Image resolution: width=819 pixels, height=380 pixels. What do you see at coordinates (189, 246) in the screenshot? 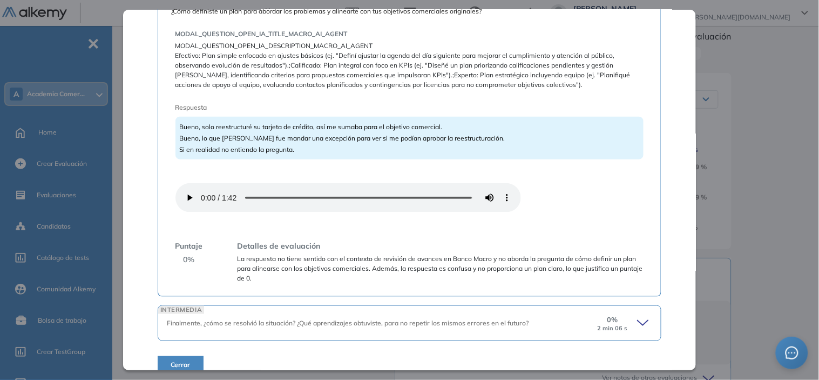
I see `span: Puntaje` at bounding box center [189, 246].